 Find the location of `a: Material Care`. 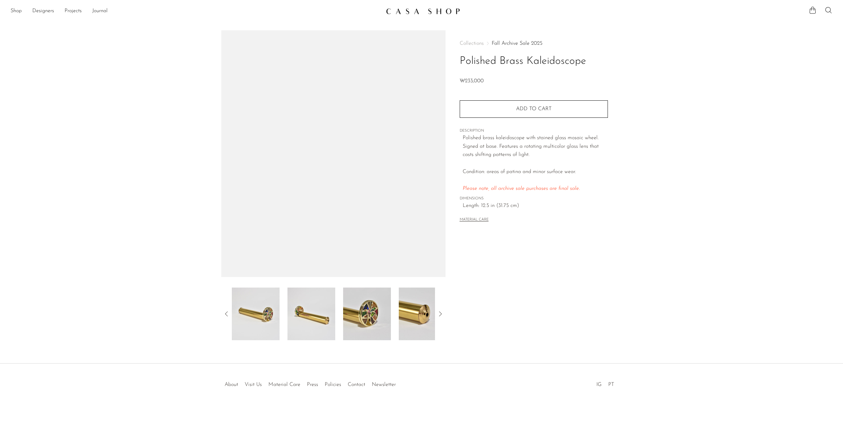

a: Material Care is located at coordinates (284, 385).